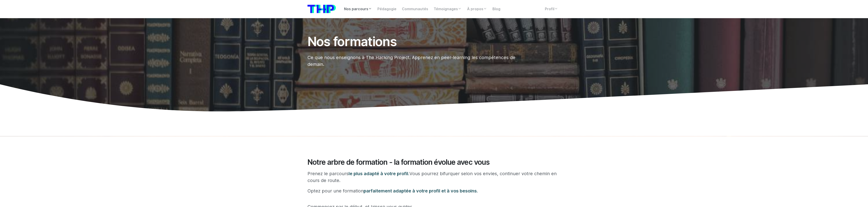  What do you see at coordinates (415, 9) in the screenshot?
I see `a: Communautés` at bounding box center [415, 9].